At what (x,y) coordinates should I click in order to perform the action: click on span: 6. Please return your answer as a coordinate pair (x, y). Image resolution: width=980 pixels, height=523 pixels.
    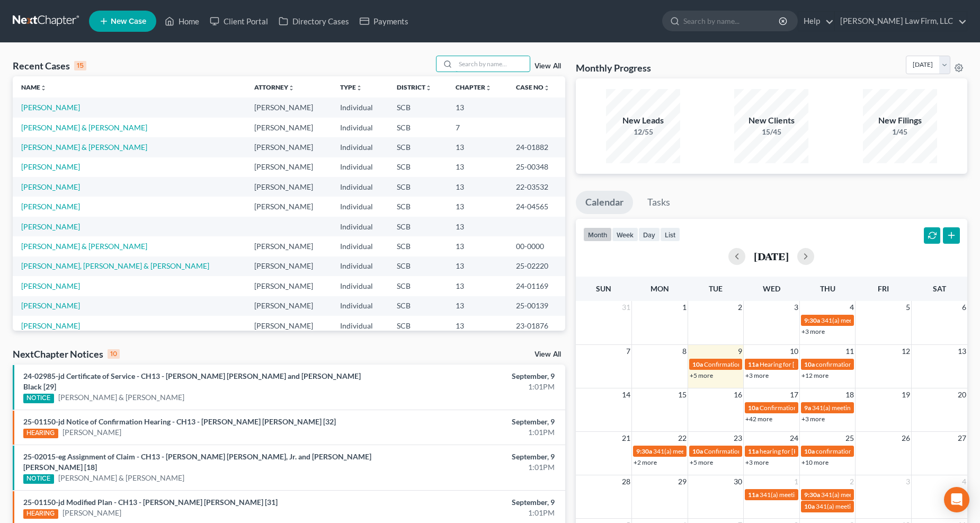
    Looking at the image, I should click on (963, 307).